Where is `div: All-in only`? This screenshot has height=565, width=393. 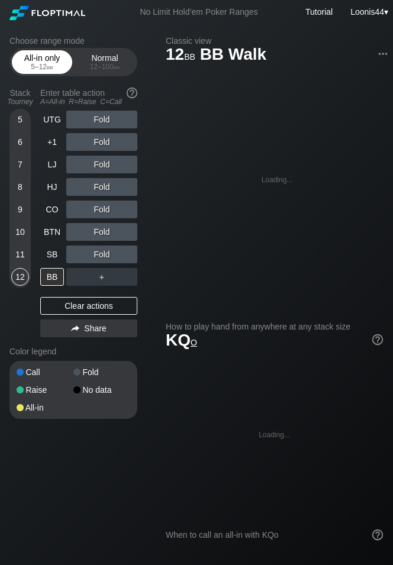
div: All-in only is located at coordinates (42, 62).